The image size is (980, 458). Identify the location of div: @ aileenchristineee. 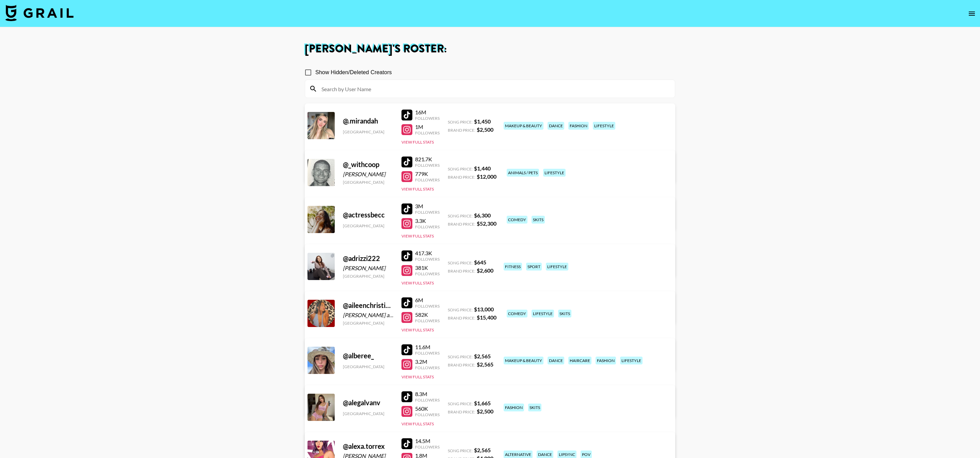
(368, 306).